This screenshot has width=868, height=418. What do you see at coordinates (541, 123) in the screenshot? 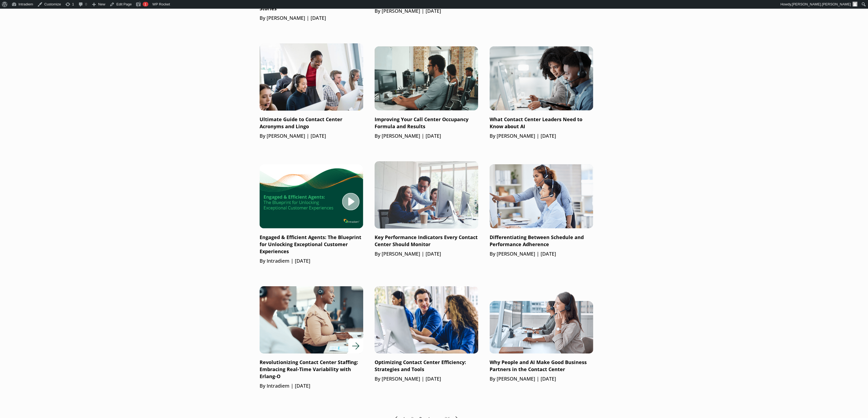
I see `p: What Contact Center Leaders Need to Know about AI` at bounding box center [541, 123].